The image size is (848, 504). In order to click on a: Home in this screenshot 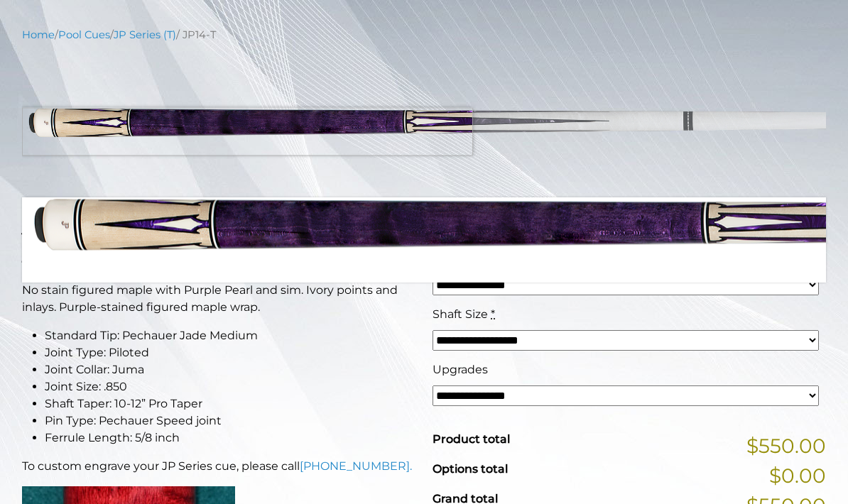, I will do `click(39, 35)`.